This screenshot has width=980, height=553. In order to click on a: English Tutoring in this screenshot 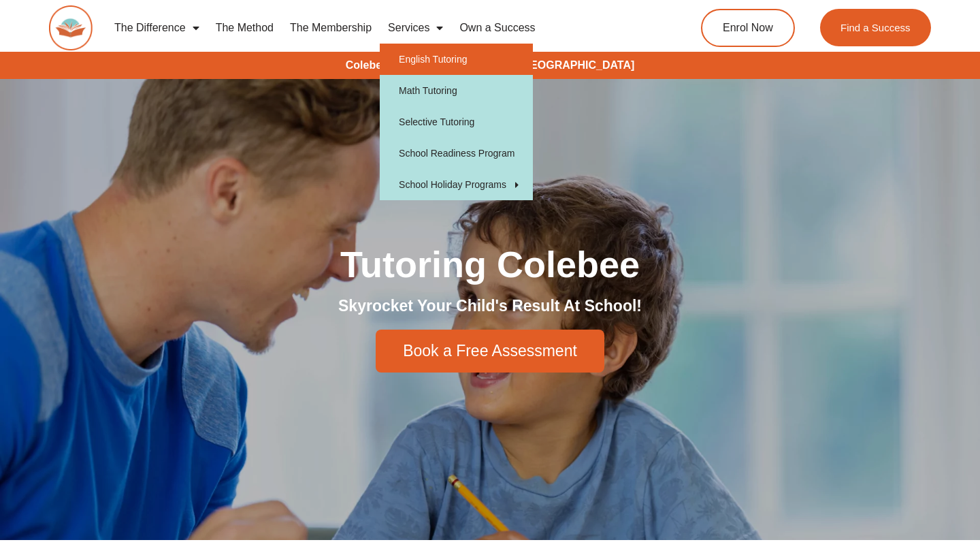, I will do `click(456, 59)`.